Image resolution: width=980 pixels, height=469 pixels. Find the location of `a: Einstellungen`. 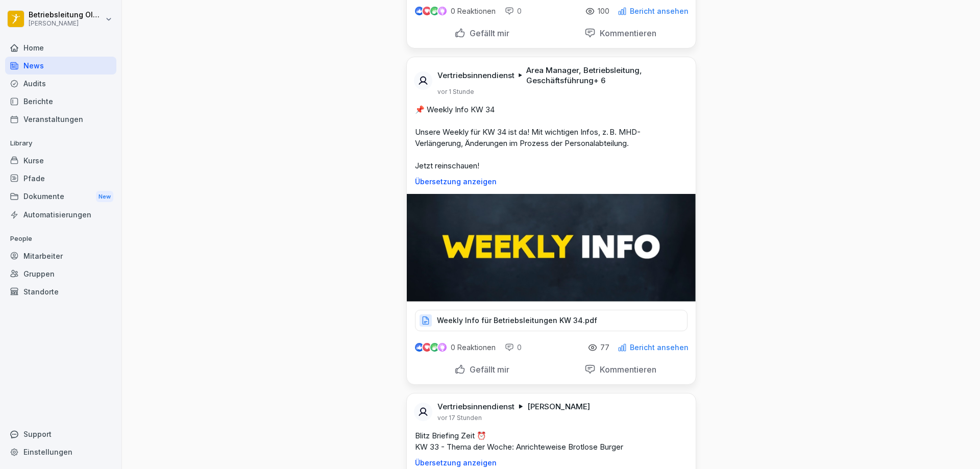

a: Einstellungen is located at coordinates (61, 452).